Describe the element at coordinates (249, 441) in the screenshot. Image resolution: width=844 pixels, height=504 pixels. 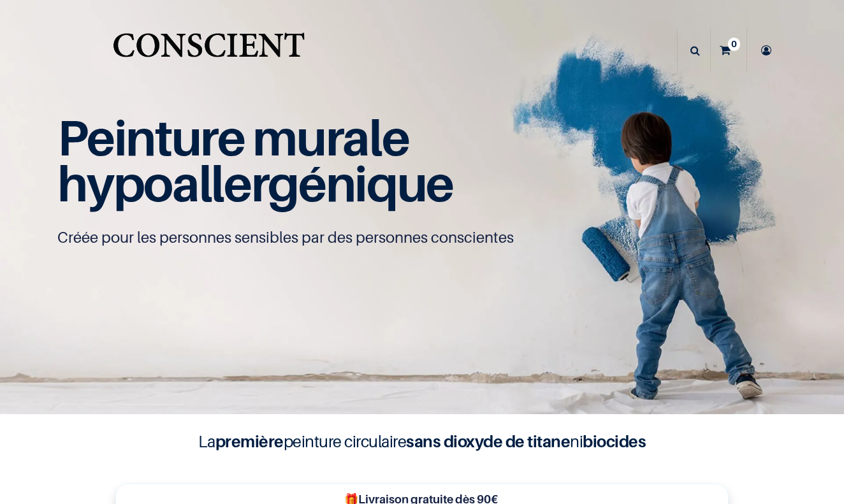
I see `b: première` at that location.